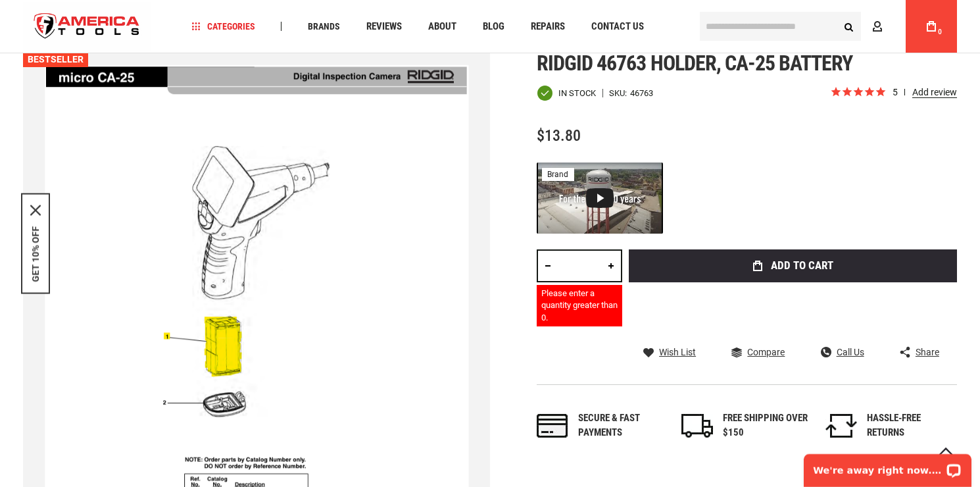 Image resolution: width=980 pixels, height=487 pixels. What do you see at coordinates (384, 27) in the screenshot?
I see `a: Reviews` at bounding box center [384, 27].